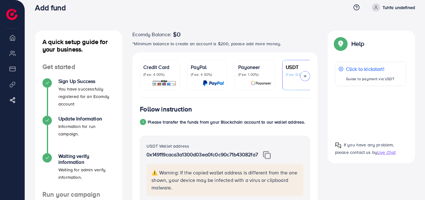 The height and width of the screenshot is (200, 425). I want to click on h4: Run your campaign, so click(79, 195).